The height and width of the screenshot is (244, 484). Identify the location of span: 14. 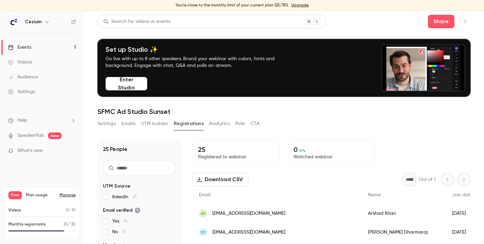
(125, 221).